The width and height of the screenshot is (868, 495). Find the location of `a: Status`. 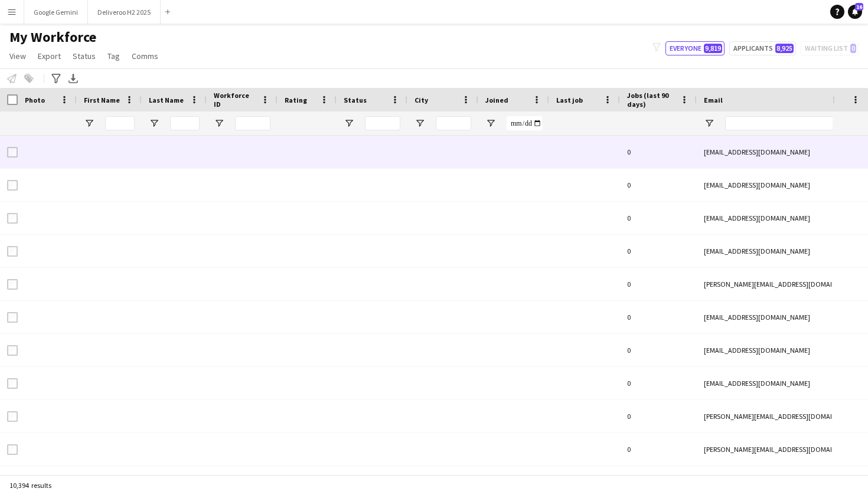

a: Status is located at coordinates (84, 56).